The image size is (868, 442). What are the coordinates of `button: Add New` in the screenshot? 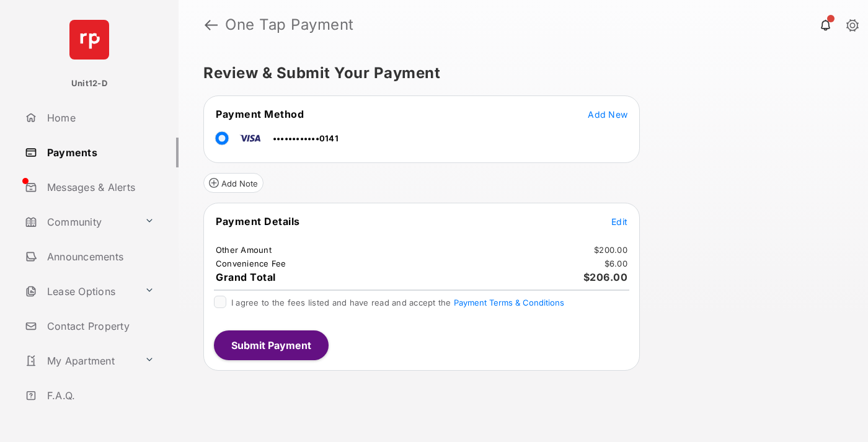 It's located at (608, 114).